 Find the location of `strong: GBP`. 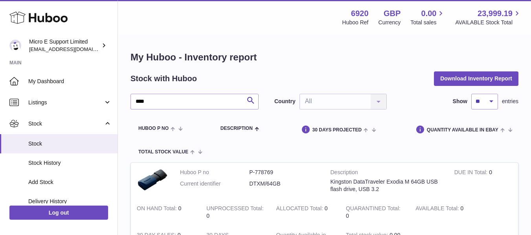

strong: GBP is located at coordinates (392, 13).